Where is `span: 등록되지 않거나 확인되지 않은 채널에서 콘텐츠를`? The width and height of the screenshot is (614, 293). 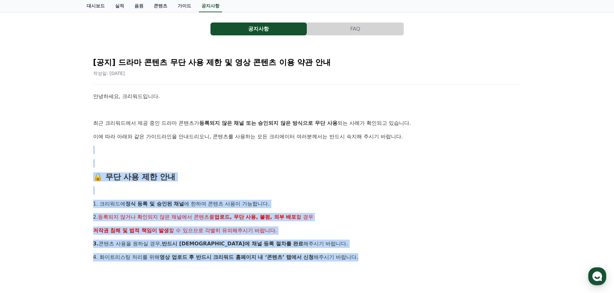
span: 등록되지 않거나 확인되지 않은 채널에서 콘텐츠를 is located at coordinates (156, 217).